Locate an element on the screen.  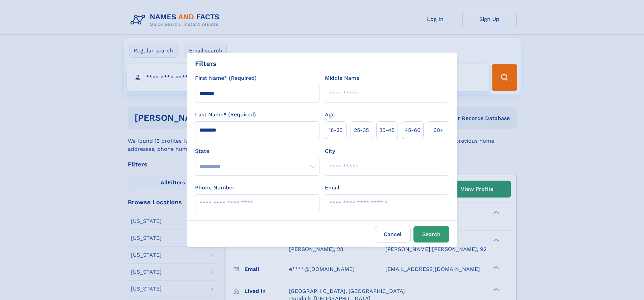
label: Email is located at coordinates (332, 188).